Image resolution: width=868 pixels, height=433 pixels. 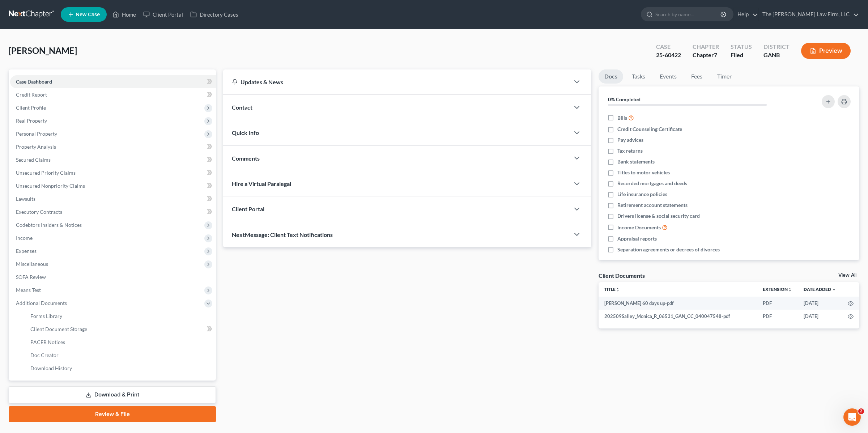 What do you see at coordinates (120, 368) in the screenshot?
I see `a: Download History` at bounding box center [120, 368].